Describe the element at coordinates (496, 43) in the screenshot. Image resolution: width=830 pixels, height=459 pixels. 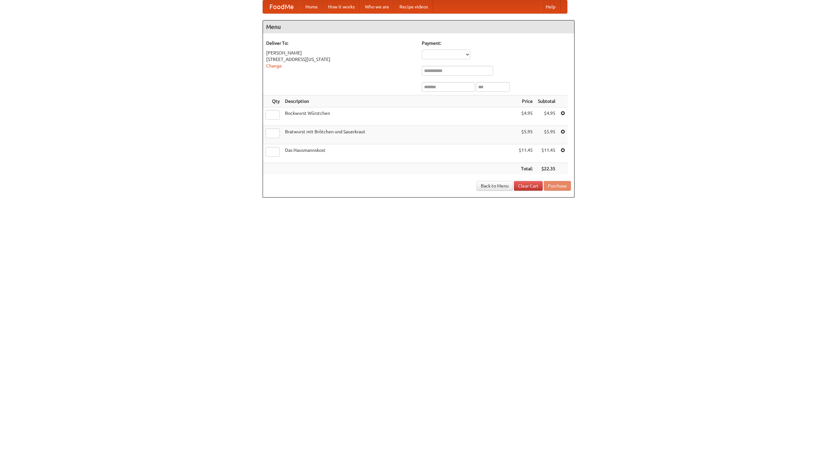
I see `h5: Payment:` at that location.